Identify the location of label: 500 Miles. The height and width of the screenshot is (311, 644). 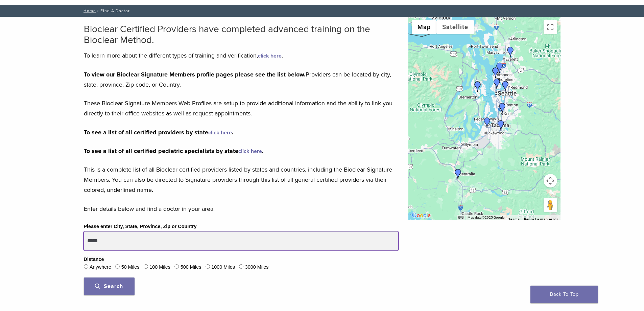
(191, 267).